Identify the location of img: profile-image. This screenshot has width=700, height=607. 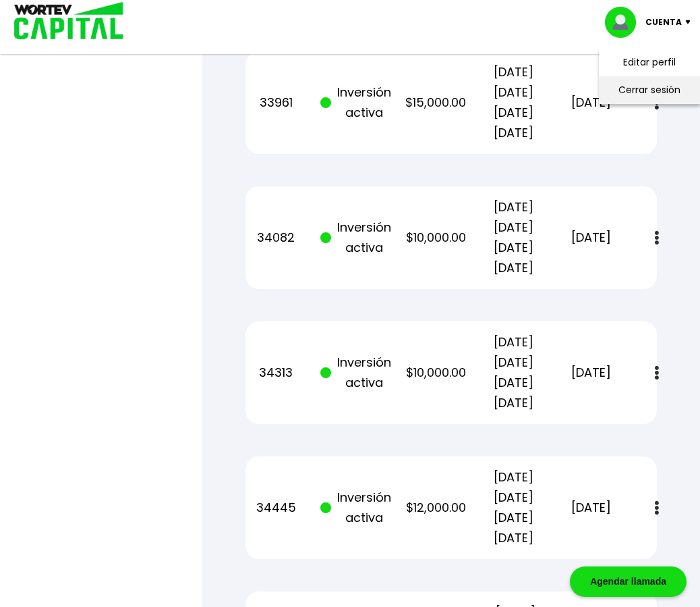
(625, 22).